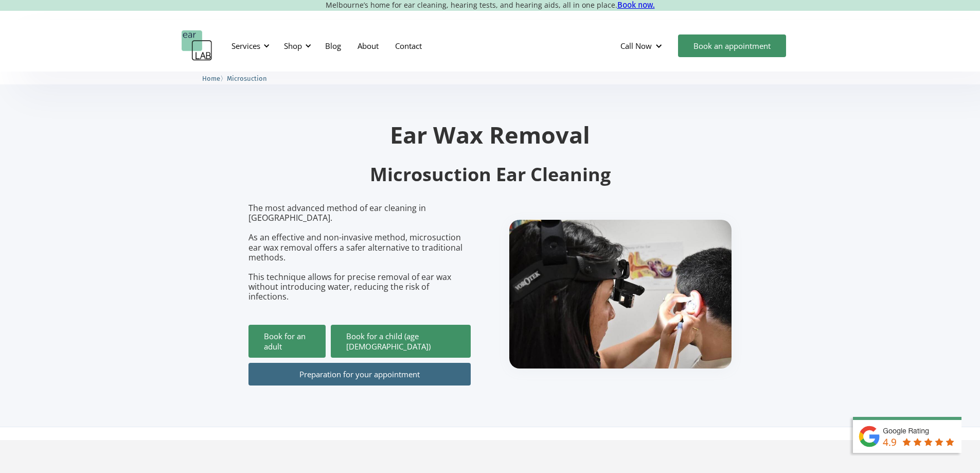 This screenshot has height=473, width=980. Describe the element at coordinates (368, 46) in the screenshot. I see `a: About` at that location.